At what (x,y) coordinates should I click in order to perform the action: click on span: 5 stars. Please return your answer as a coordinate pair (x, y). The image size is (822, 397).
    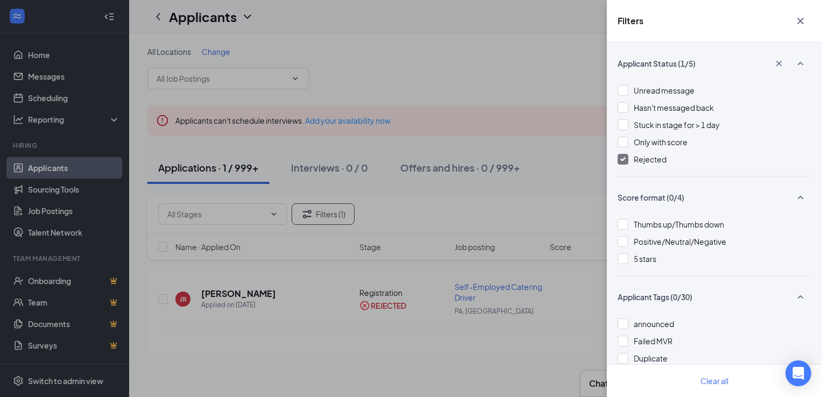
    Looking at the image, I should click on (645, 259).